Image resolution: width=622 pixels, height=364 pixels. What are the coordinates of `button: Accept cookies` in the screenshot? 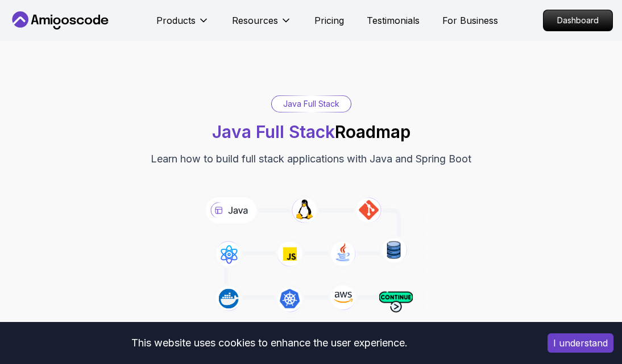 It's located at (580, 343).